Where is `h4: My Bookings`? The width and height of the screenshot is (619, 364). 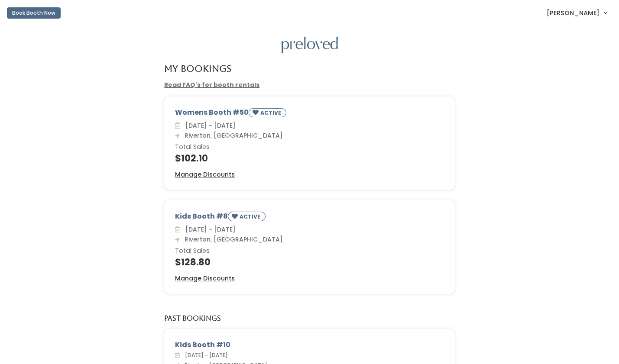 h4: My Bookings is located at coordinates (198, 68).